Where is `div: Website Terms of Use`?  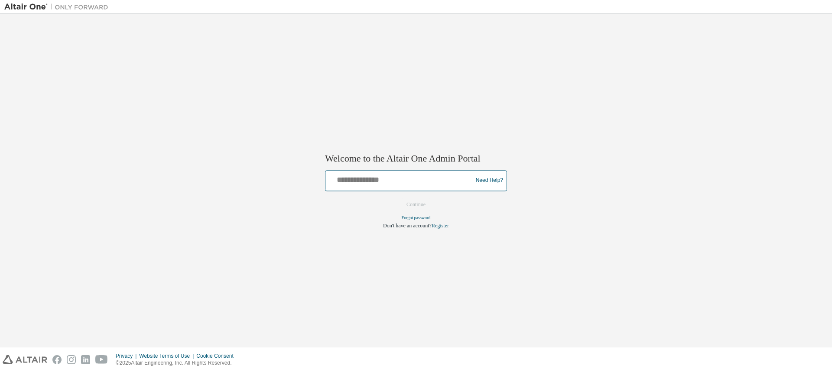
div: Website Terms of Use is located at coordinates (168, 356).